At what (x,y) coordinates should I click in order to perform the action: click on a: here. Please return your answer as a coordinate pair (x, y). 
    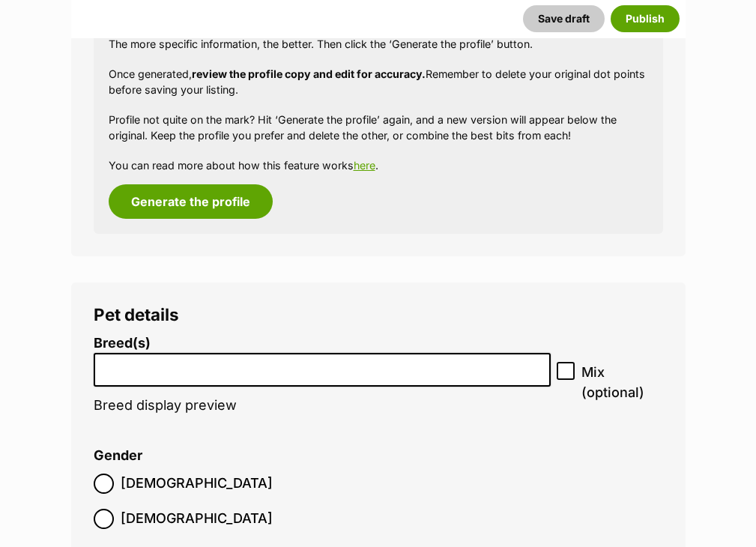
    Looking at the image, I should click on (364, 165).